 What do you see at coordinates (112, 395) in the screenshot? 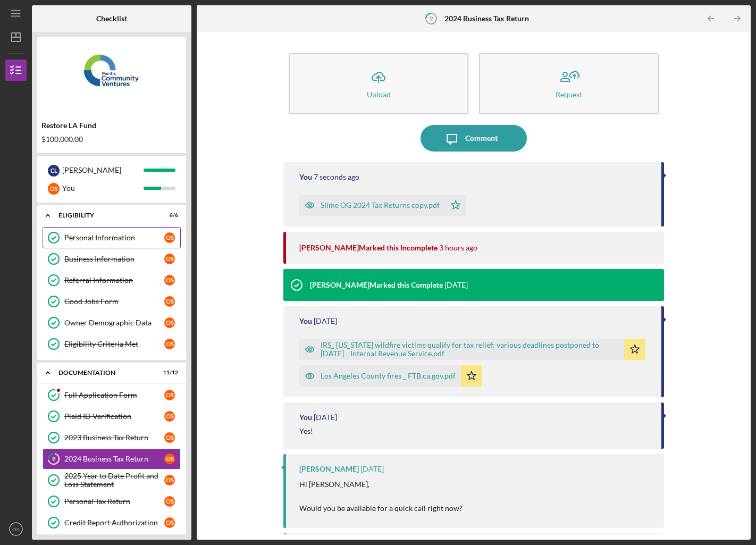
I see `a: Full Application FormOS` at bounding box center [112, 395].